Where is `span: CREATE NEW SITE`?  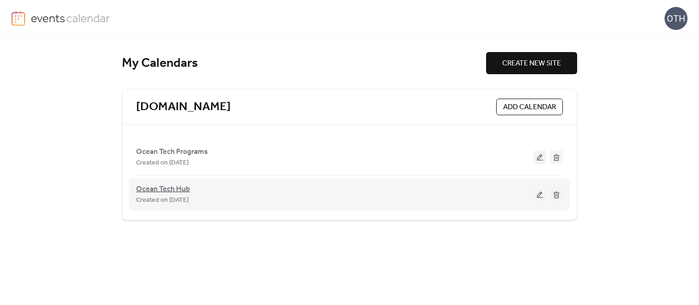 span: CREATE NEW SITE is located at coordinates (532, 64).